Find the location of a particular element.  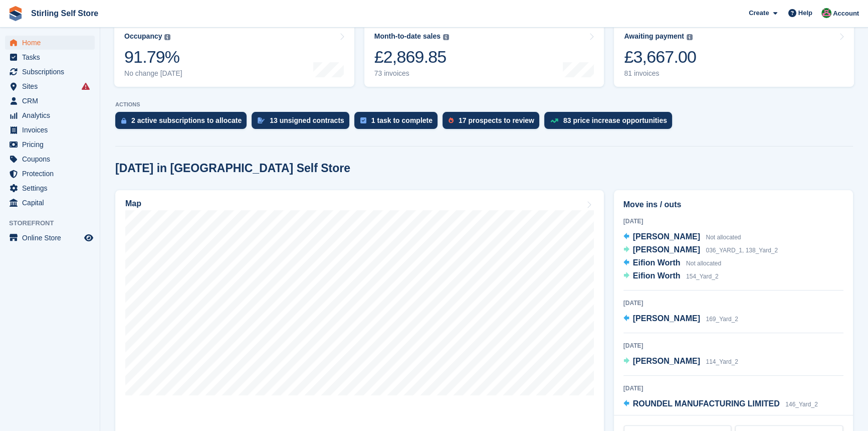

div: £2,869.85 is located at coordinates (411, 56).